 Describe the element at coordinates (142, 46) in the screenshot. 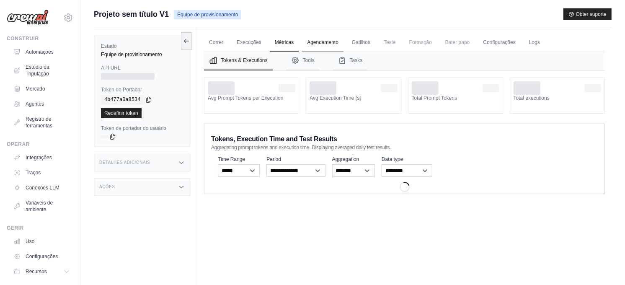

I see `label: Estado` at that location.